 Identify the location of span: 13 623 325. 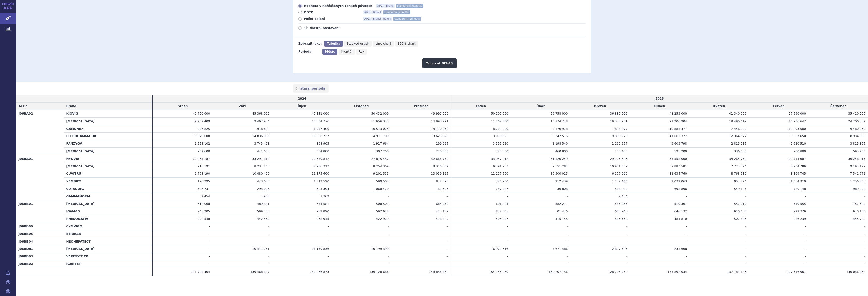
(440, 136).